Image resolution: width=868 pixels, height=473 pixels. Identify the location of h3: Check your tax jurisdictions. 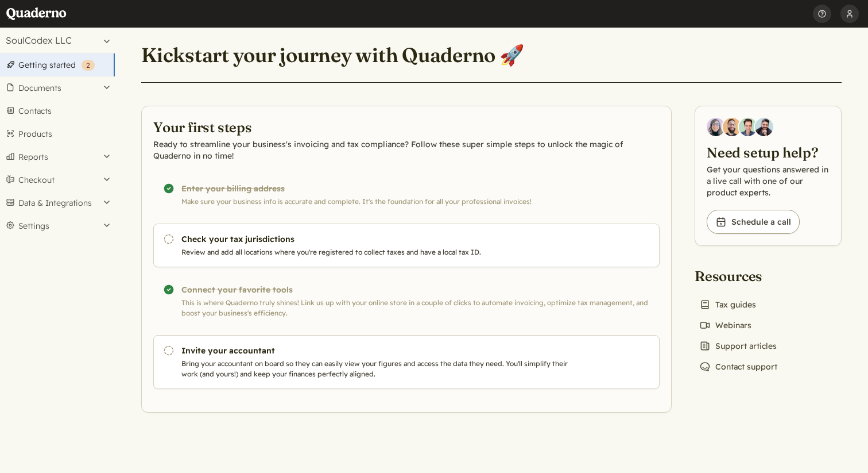
(377, 239).